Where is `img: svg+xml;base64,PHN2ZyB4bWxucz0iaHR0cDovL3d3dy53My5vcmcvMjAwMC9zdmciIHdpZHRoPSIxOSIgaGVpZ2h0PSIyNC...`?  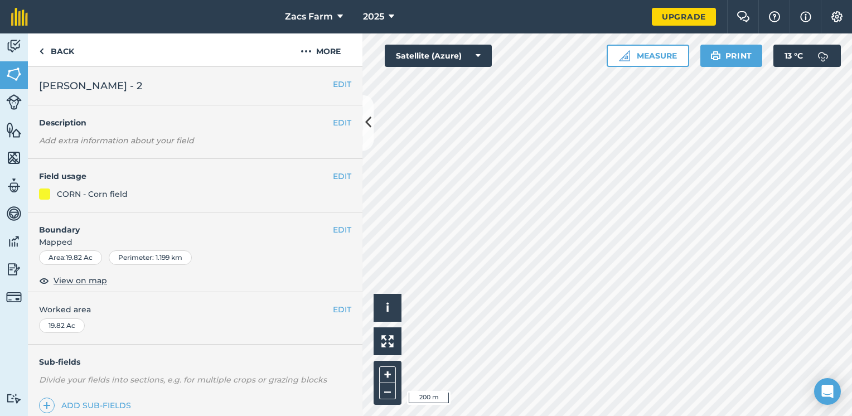 img: svg+xml;base64,PHN2ZyB4bWxucz0iaHR0cDovL3d3dy53My5vcmcvMjAwMC9zdmciIHdpZHRoPSIxOSIgaGVpZ2h0PSIyNC... is located at coordinates (715, 56).